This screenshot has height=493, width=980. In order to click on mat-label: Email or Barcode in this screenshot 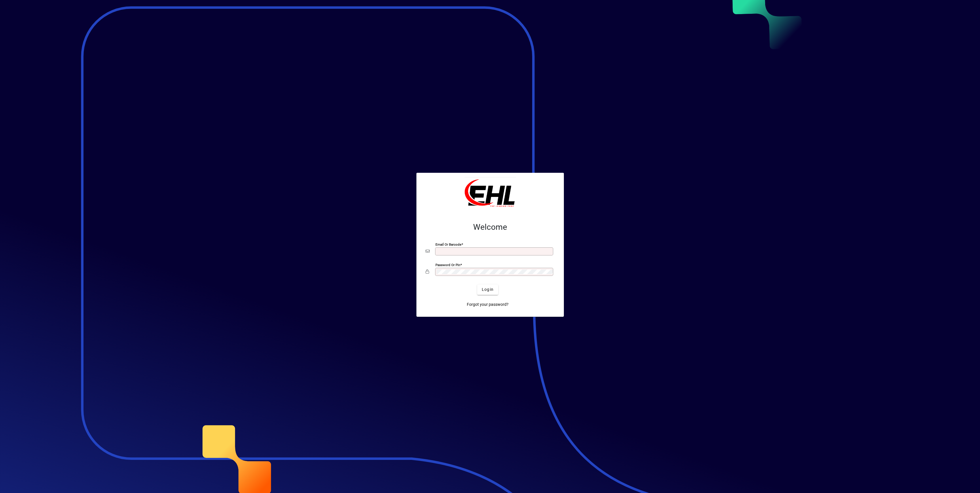, I will do `click(448, 244)`.